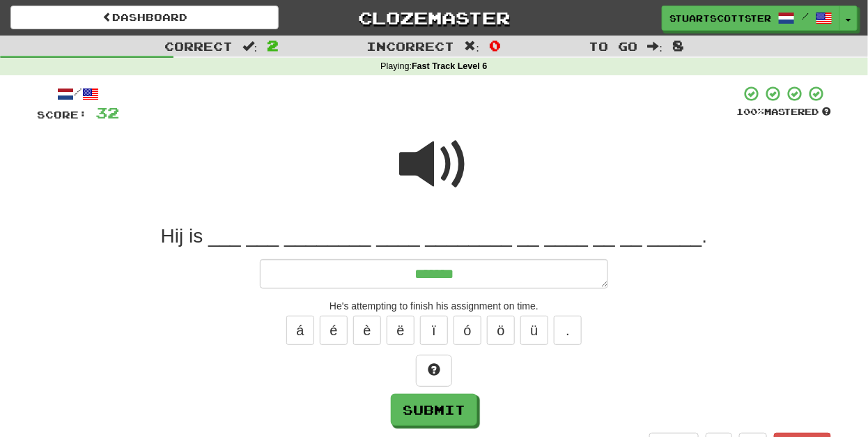 The image size is (868, 437). What do you see at coordinates (400, 331) in the screenshot?
I see `button: ë` at bounding box center [400, 331].